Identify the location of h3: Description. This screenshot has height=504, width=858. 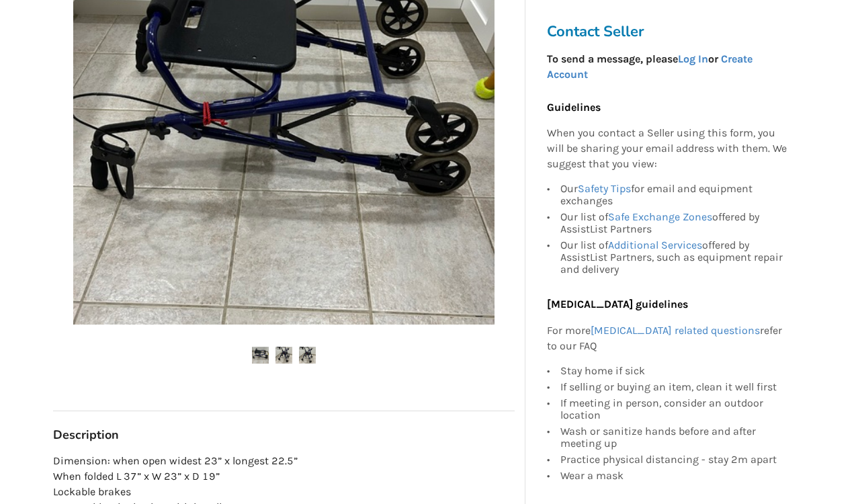
(283, 435).